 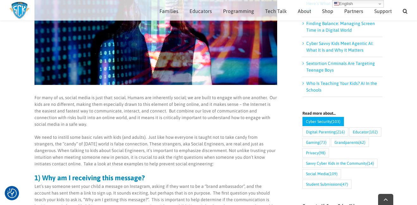 I want to click on span: About, so click(x=305, y=11).